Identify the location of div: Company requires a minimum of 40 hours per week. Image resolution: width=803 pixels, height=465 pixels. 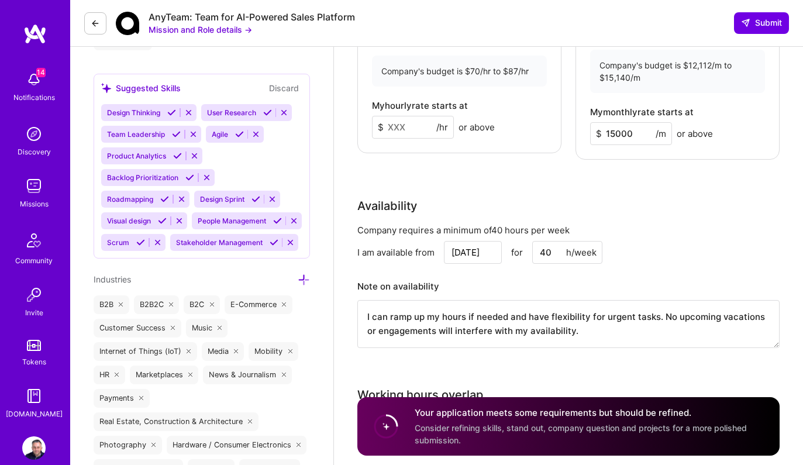
(568, 230).